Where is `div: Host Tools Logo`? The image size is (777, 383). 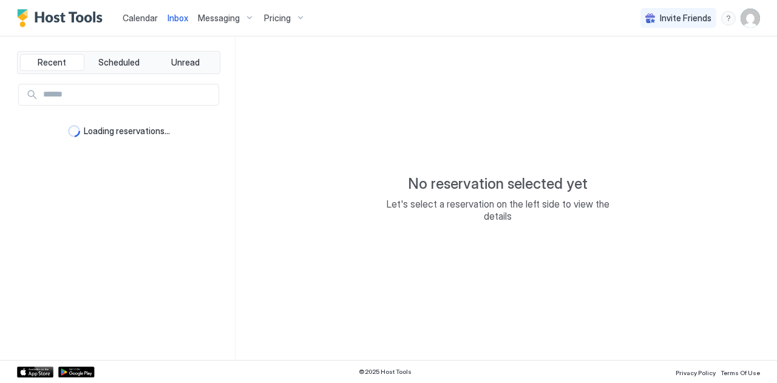
div: Host Tools Logo is located at coordinates (63, 18).